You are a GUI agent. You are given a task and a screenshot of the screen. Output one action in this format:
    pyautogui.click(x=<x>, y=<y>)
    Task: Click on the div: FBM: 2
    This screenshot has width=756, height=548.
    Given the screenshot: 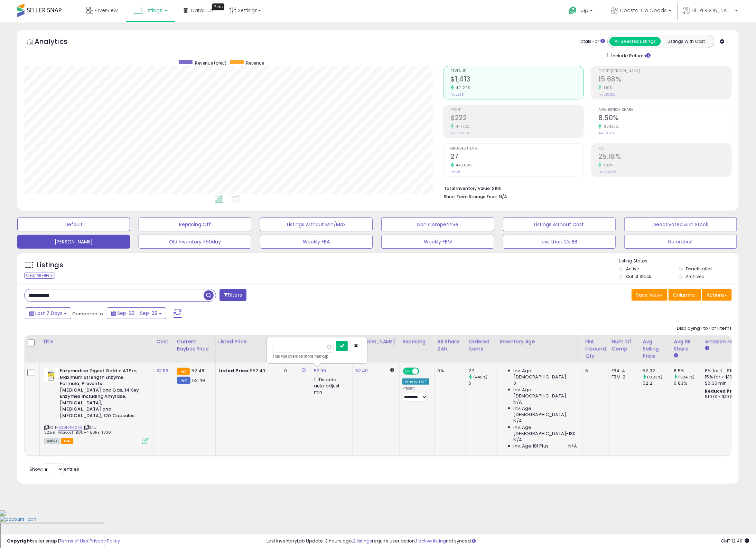 What is the action you would take?
    pyautogui.click(x=623, y=378)
    